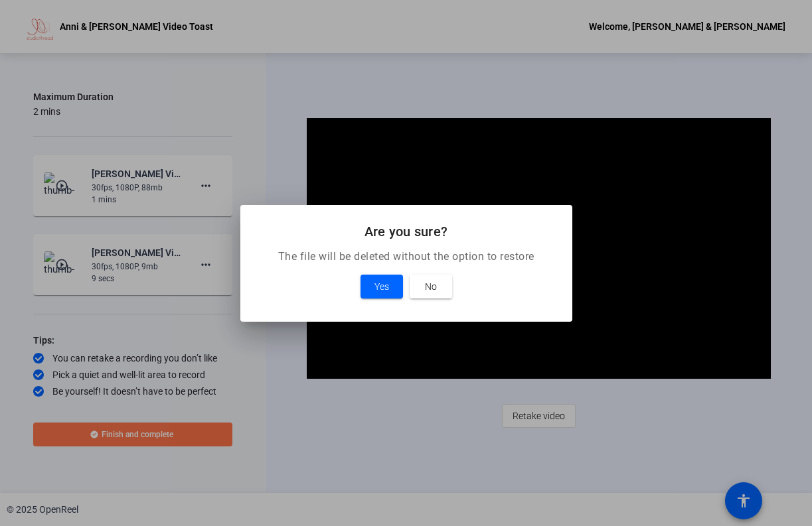 The width and height of the screenshot is (812, 526). What do you see at coordinates (406, 231) in the screenshot?
I see `h2: Are you sure?` at bounding box center [406, 231].